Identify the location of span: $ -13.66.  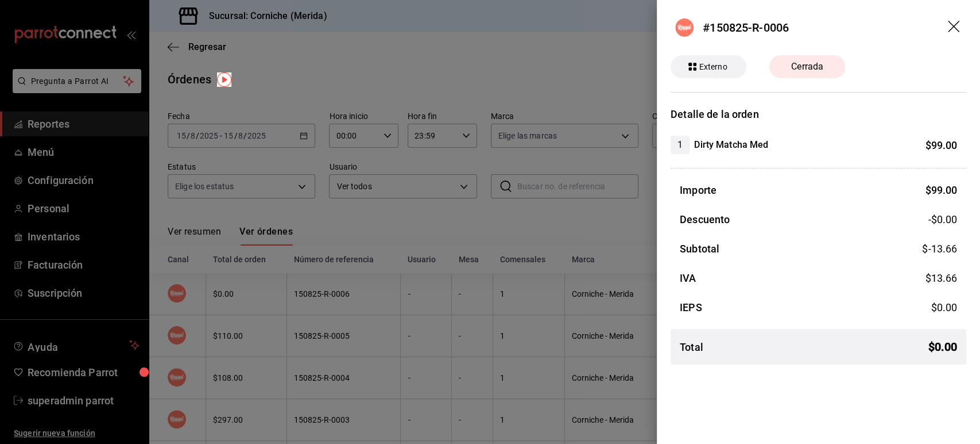
(939, 248).